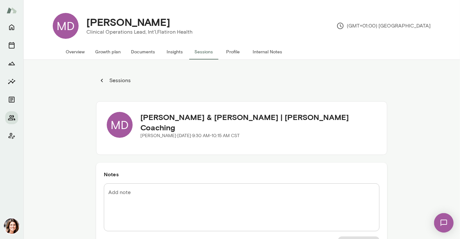  What do you see at coordinates (140, 32) in the screenshot?
I see `p: Clinical Operations Lead, Int'l, Flatiron Health` at bounding box center [140, 32].